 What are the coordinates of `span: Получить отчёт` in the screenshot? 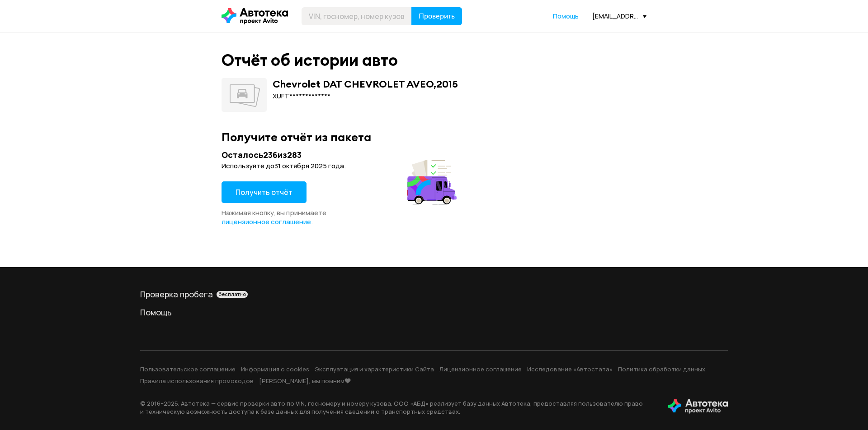 It's located at (264, 192).